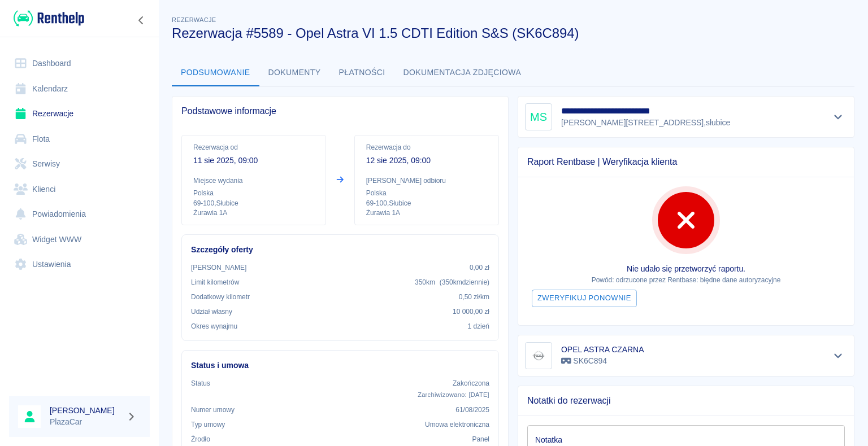 This screenshot has width=868, height=446. What do you see at coordinates (686, 280) in the screenshot?
I see `p: Powód: odrzucone przez Rentbase: błędne dane autoryzacyjne` at bounding box center [686, 280].